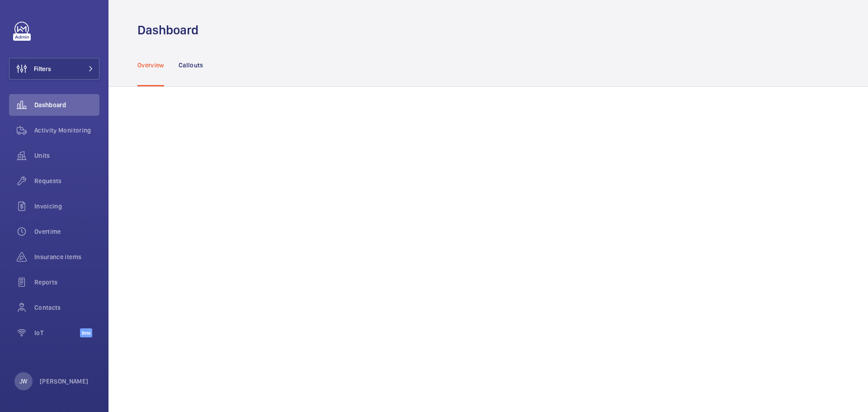  What do you see at coordinates (67, 231) in the screenshot?
I see `span: Overtime` at bounding box center [67, 231].